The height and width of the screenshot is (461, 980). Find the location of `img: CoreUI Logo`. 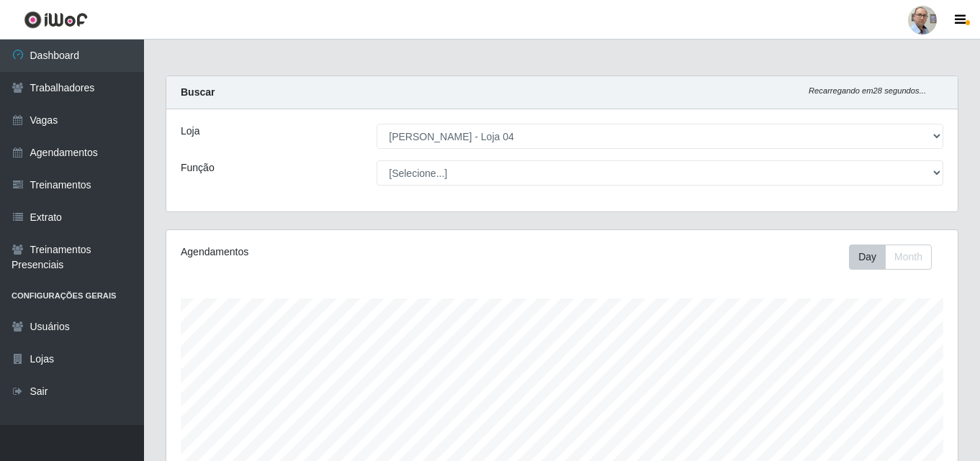

img: CoreUI Logo is located at coordinates (56, 20).